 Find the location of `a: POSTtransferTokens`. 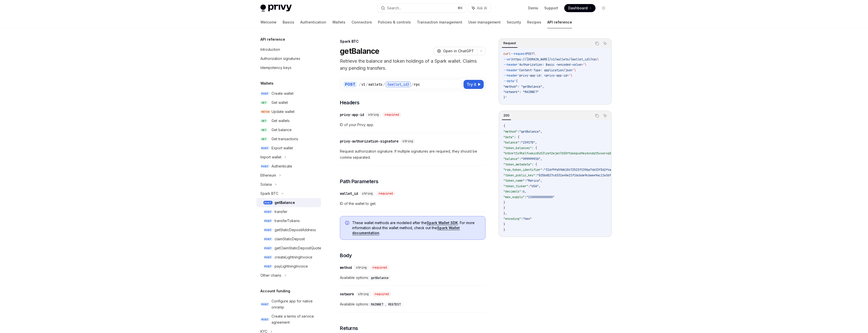

a: POSTtransferTokens is located at coordinates (289, 220).